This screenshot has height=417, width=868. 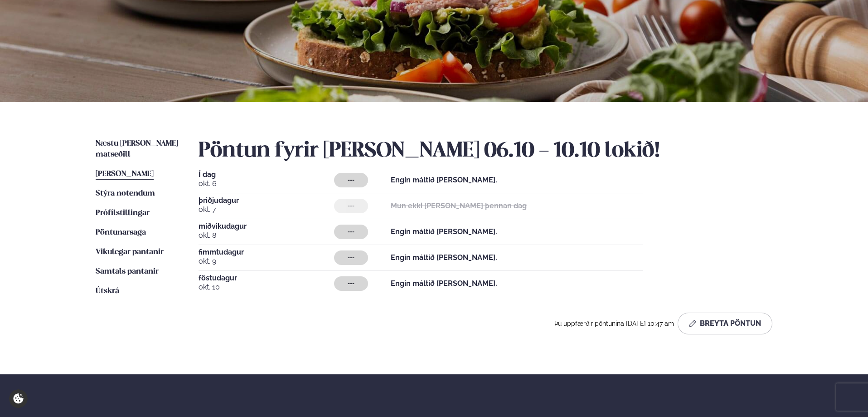 I want to click on span: þriðjudagur, so click(x=266, y=200).